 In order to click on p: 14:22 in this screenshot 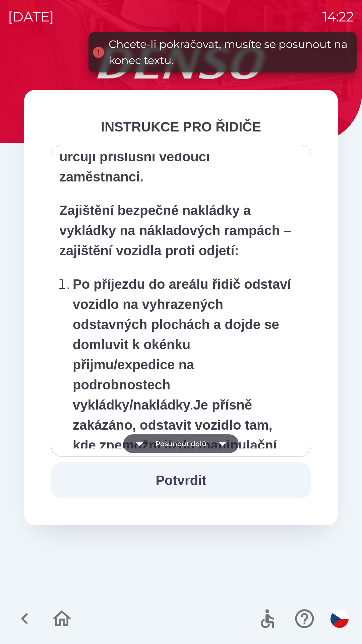, I will do `click(339, 17)`.